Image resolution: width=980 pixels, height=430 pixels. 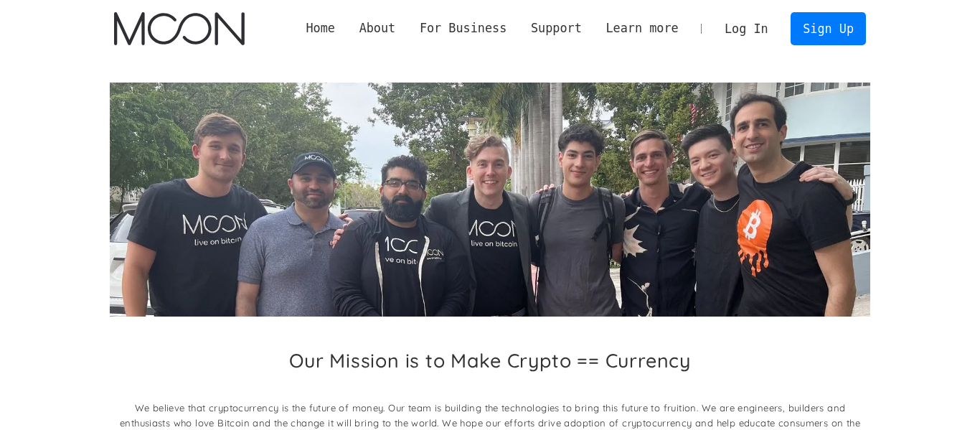 What do you see at coordinates (490, 360) in the screenshot?
I see `h2: Our Mission is to Make Crypto == Currency` at bounding box center [490, 360].